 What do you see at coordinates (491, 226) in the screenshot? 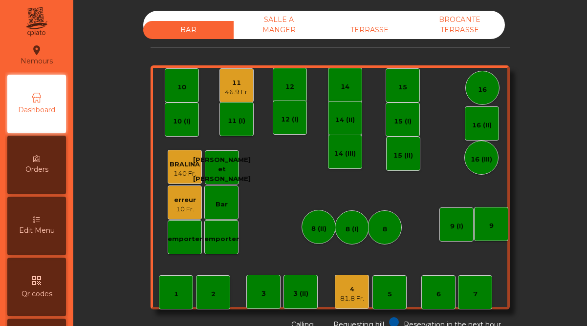
I see `div: 9` at bounding box center [491, 226].